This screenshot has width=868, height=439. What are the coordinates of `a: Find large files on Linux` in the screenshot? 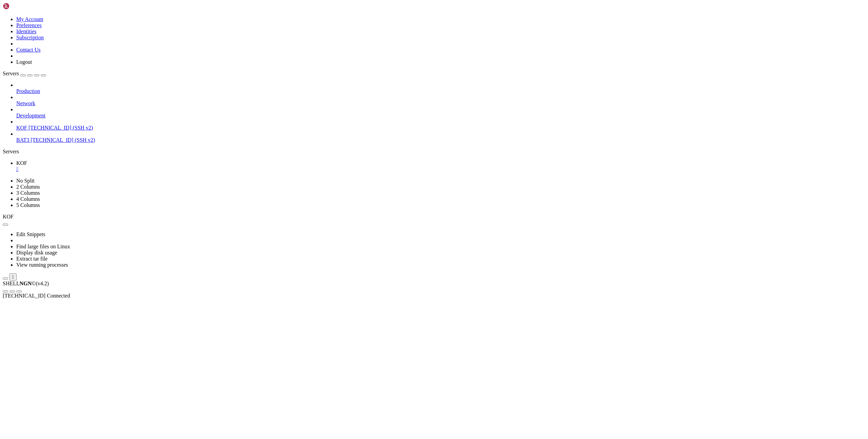 It's located at (43, 247).